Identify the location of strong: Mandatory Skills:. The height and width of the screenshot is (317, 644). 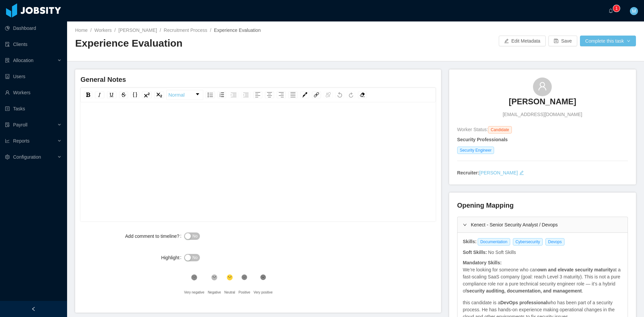
(482, 263).